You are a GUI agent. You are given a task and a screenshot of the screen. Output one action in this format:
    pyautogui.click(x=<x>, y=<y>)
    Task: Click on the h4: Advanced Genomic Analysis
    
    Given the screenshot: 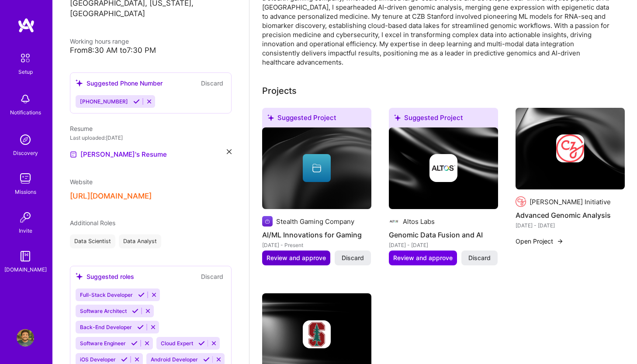 What is the action you would take?
    pyautogui.click(x=570, y=215)
    